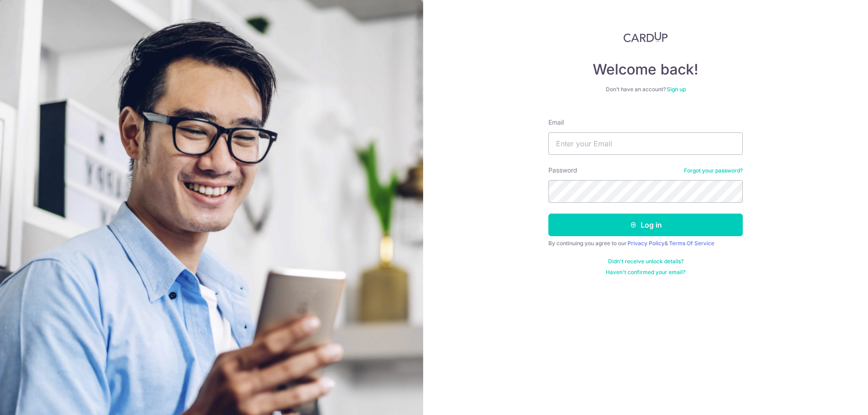 The image size is (868, 415). I want to click on img: CardUp Logo, so click(646, 37).